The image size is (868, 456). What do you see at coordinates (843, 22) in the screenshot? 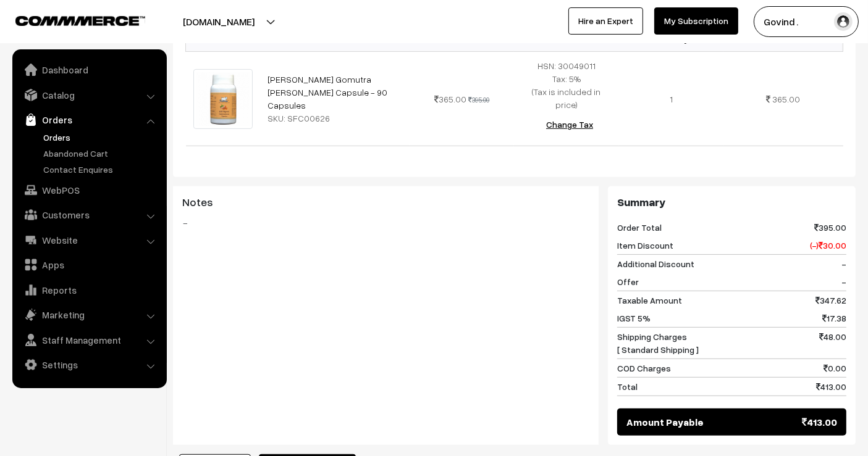
I see `img: user` at bounding box center [843, 22].